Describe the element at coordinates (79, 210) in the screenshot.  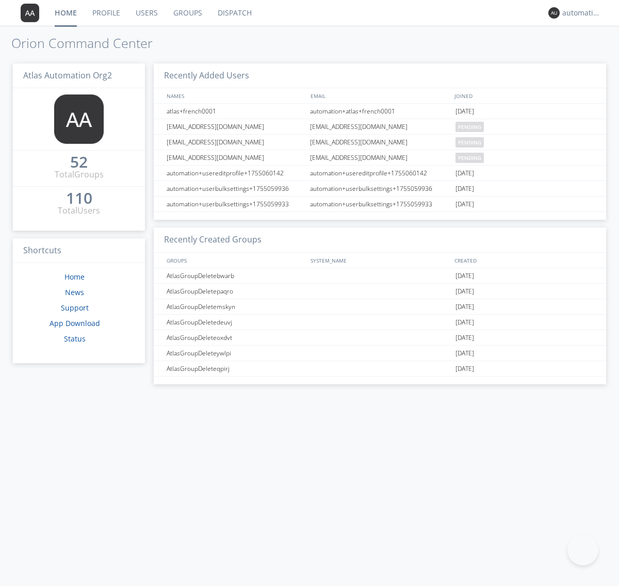
I see `div: Total Users` at that location.